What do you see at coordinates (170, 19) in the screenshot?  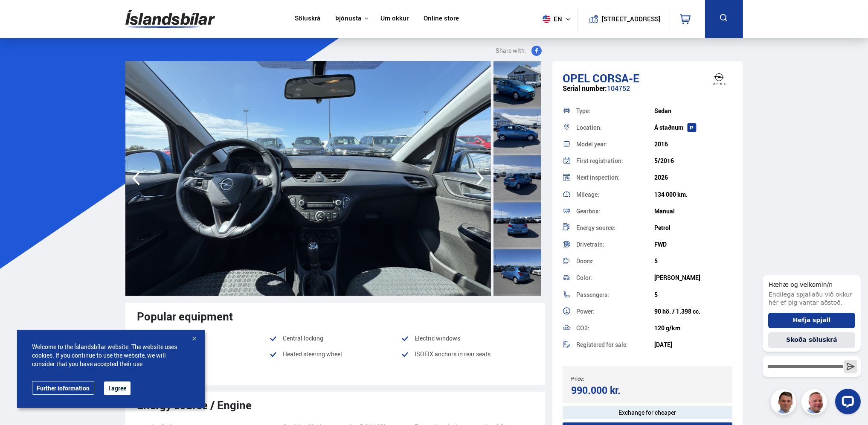 I see `img: G0Ugv5HjCgRt.svg` at bounding box center [170, 19].